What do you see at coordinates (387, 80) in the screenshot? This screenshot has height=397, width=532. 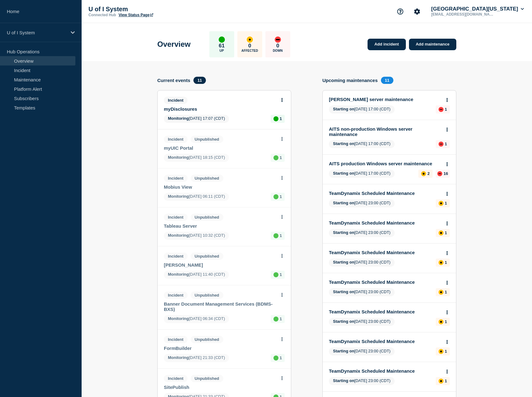 I see `span: 11` at bounding box center [387, 80].